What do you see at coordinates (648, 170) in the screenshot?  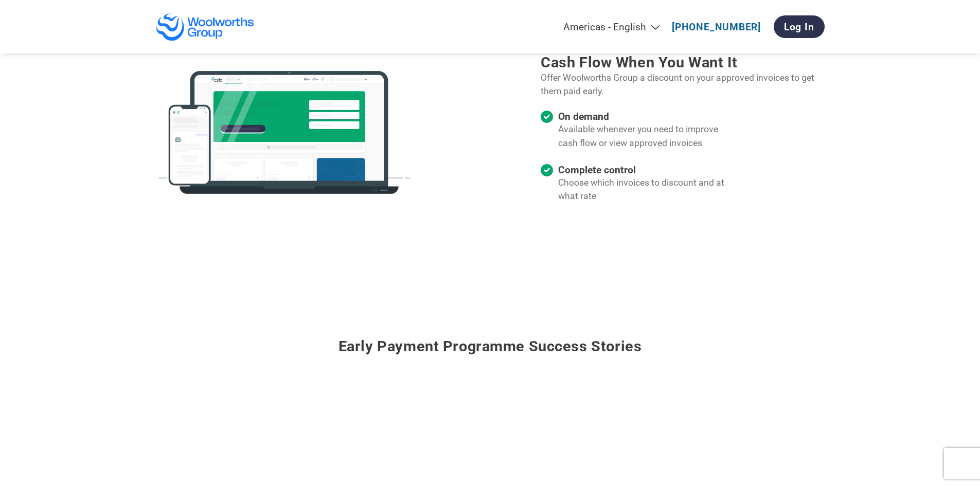 I see `h4: Complete control` at bounding box center [648, 170].